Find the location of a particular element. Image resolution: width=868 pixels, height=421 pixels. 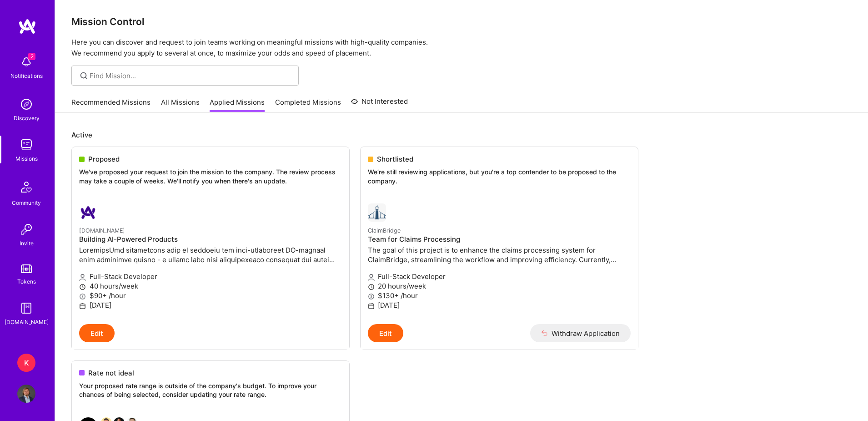

p: We've proposed your request to join the mission to the company. The review process may take a cou... is located at coordinates (211, 176).